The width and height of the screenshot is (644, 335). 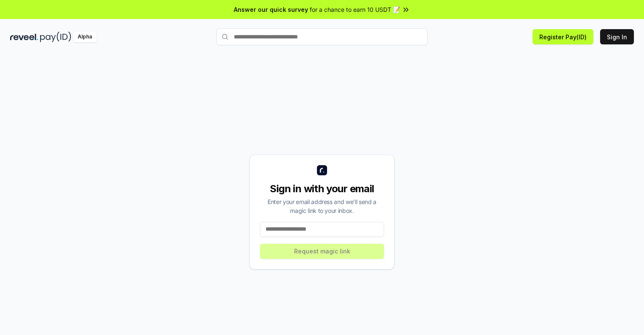 What do you see at coordinates (322, 170) in the screenshot?
I see `img: logo_small` at bounding box center [322, 170].